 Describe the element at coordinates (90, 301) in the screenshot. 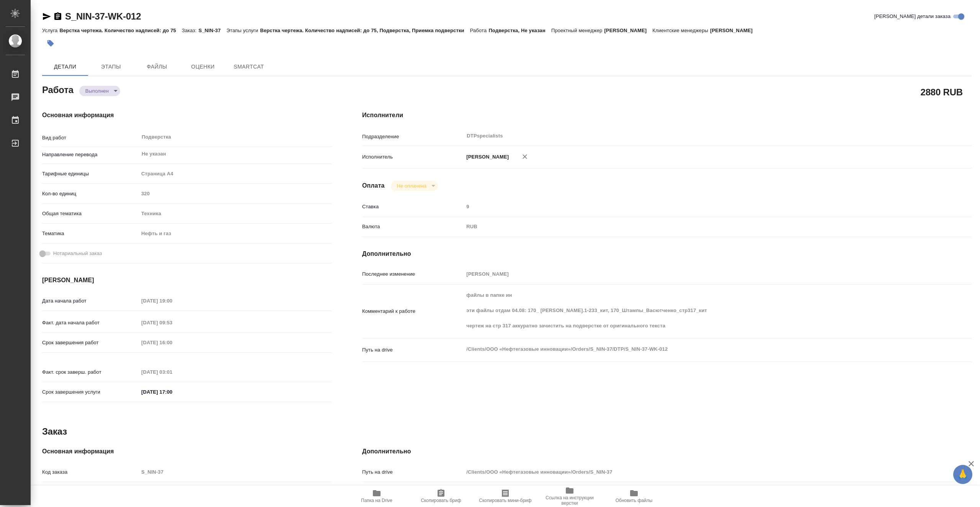

I see `p: Дата начала работ` at that location.